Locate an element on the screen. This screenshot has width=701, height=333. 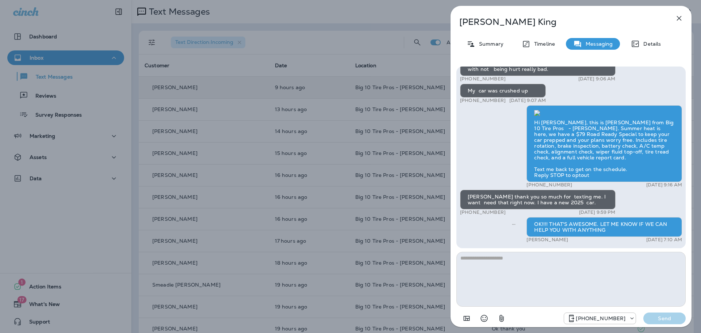
p: Timeline is located at coordinates (543, 44).